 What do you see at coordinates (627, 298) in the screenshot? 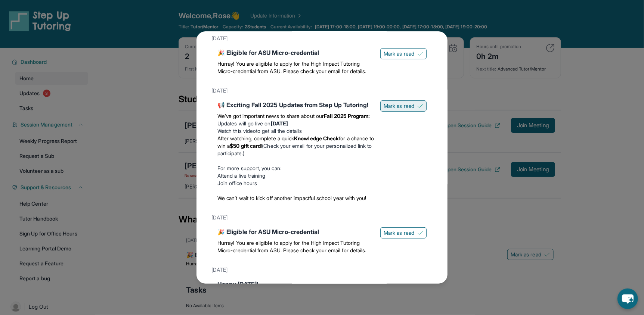
I see `button: chat-button` at bounding box center [627, 298].